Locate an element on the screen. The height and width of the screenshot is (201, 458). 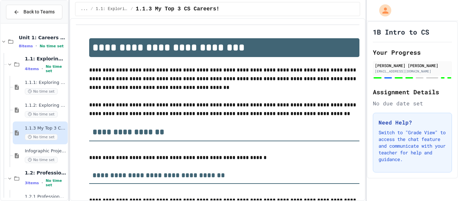
span: 1.1.2: Exploring CS Careers - Review is located at coordinates (46, 105).